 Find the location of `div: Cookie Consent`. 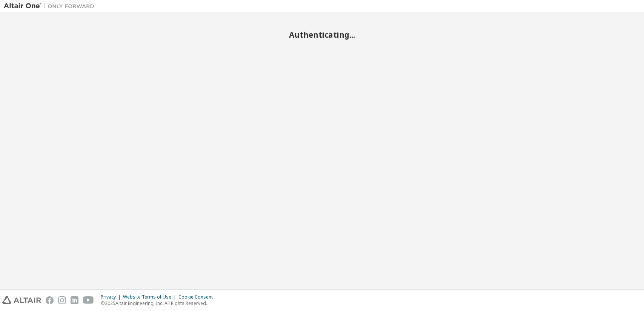

div: Cookie Consent is located at coordinates (198, 297).